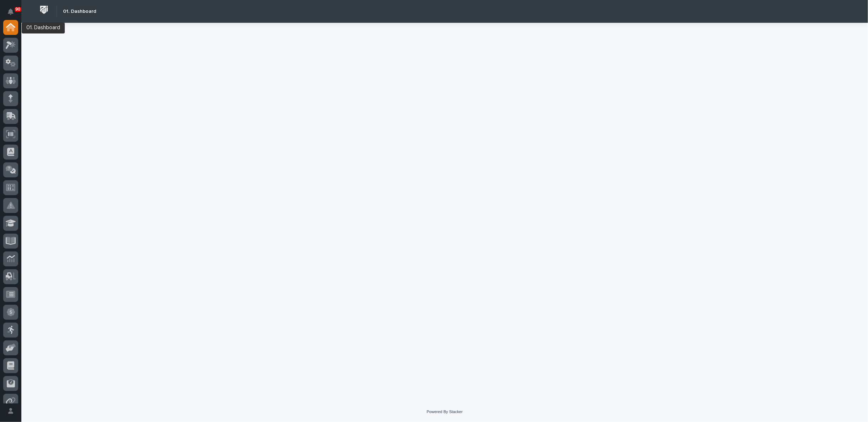 The image size is (868, 422). What do you see at coordinates (14, 15) in the screenshot?
I see `div: Notifications90` at bounding box center [14, 15].